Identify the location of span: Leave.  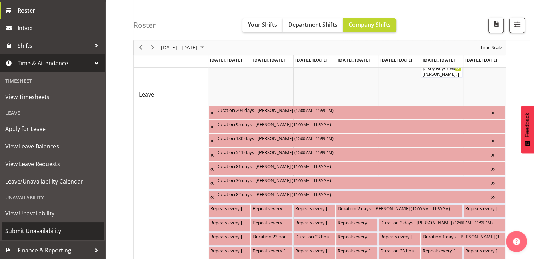
(146, 94).